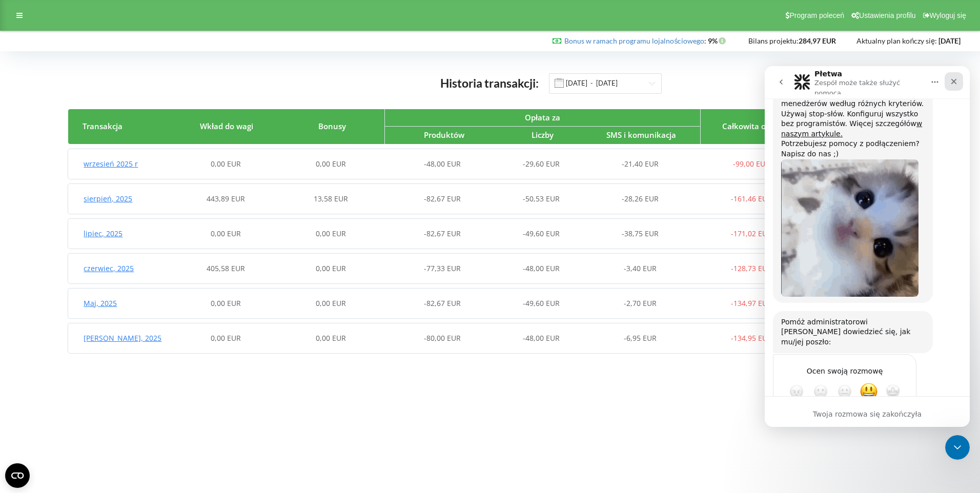 The width and height of the screenshot is (980, 493). Describe the element at coordinates (490, 83) in the screenshot. I see `span: Historia transakcji:` at that location.